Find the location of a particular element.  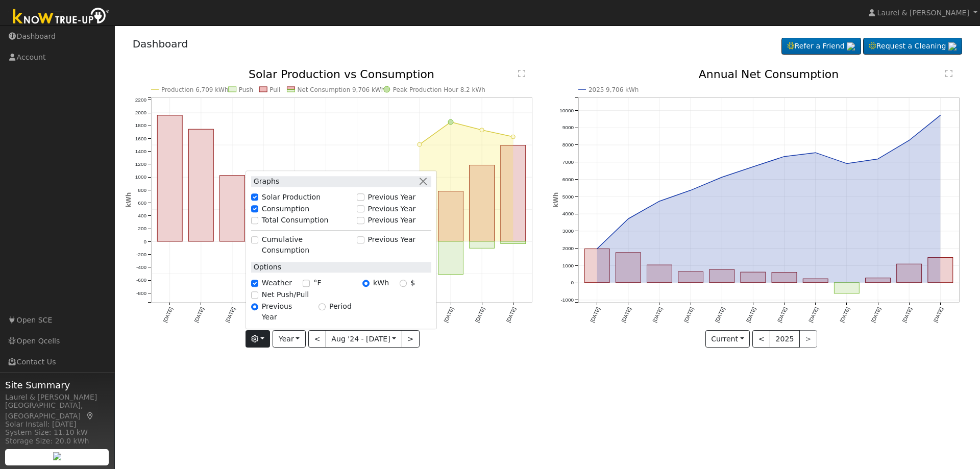

a: Map is located at coordinates (90, 416).